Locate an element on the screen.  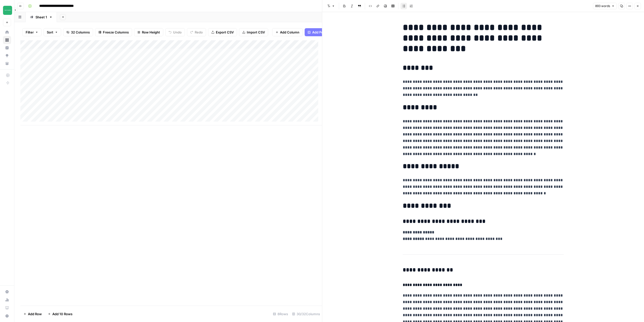
button: Filter is located at coordinates (32, 32).